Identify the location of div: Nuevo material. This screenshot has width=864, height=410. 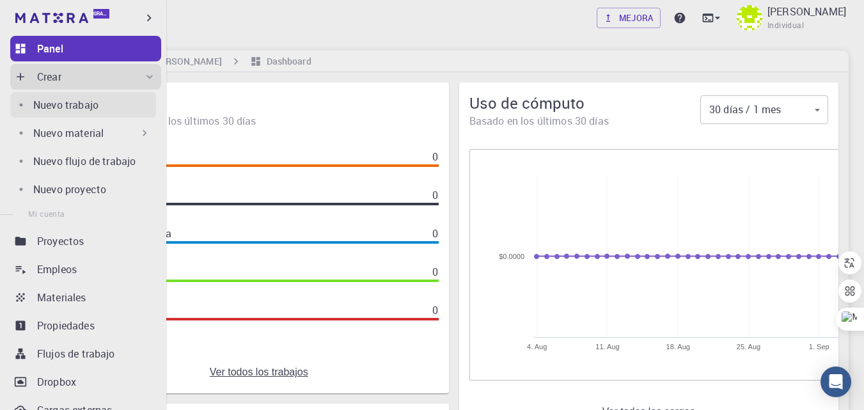
(83, 133).